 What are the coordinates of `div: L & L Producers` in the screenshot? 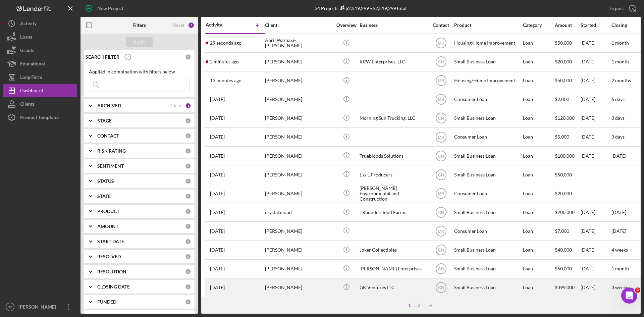 It's located at (394, 174).